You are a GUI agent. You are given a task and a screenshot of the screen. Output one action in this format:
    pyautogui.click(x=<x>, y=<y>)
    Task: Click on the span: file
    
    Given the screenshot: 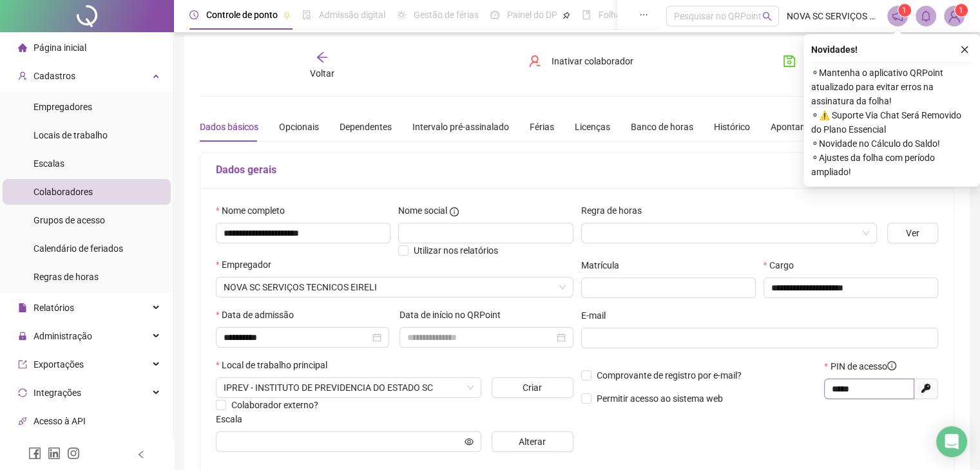 What is the action you would take?
    pyautogui.click(x=23, y=307)
    